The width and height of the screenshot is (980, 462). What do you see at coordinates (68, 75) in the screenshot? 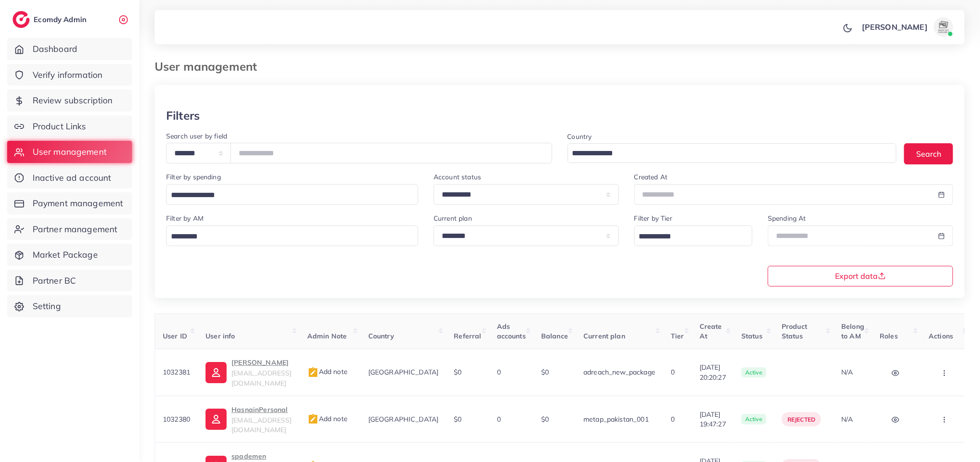
I see `span: Verify information` at bounding box center [68, 75].